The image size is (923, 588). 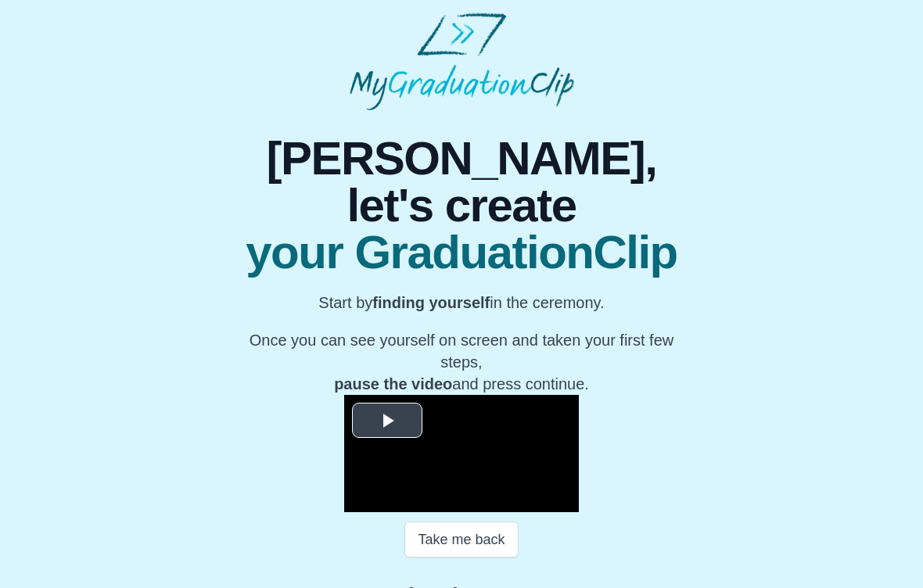 What do you see at coordinates (461, 539) in the screenshot?
I see `button: Take me back` at bounding box center [461, 539].